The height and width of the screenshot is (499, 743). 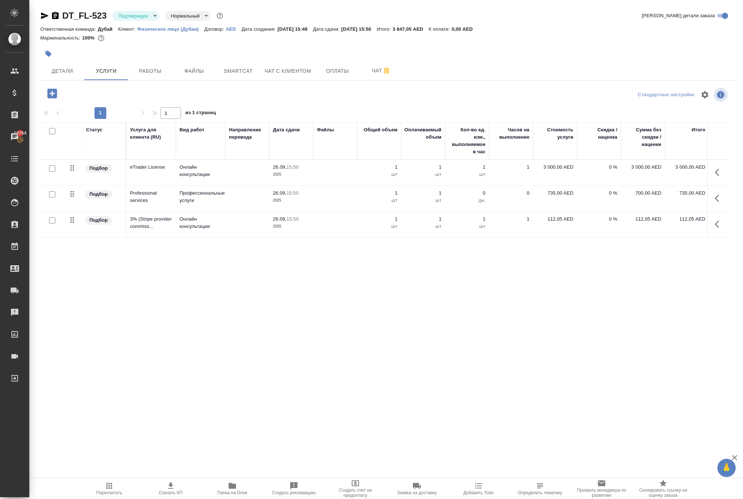 What do you see at coordinates (386, 71) in the screenshot?
I see `svg: Отписаться` at bounding box center [386, 71].